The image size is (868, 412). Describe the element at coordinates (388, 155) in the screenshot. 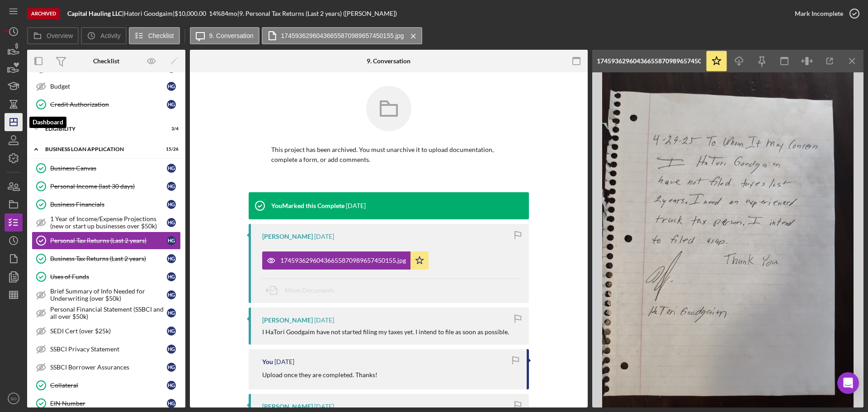

I see `p: This project has been archived. You must unarchive it to upload documentation, complete a form, o...` at that location.